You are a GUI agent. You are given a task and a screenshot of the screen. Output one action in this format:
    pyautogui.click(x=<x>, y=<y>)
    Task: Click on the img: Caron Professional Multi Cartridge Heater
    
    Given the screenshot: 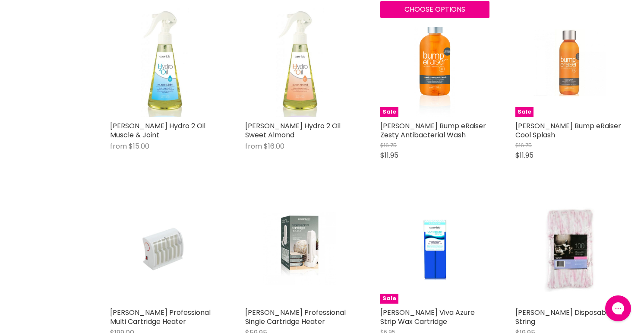 What is the action you would take?
    pyautogui.click(x=164, y=249)
    